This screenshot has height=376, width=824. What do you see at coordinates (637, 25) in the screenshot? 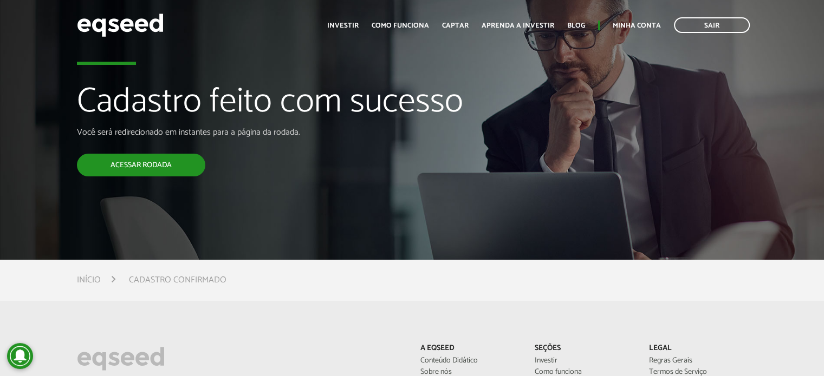
I see `a: Minha conta` at bounding box center [637, 25].